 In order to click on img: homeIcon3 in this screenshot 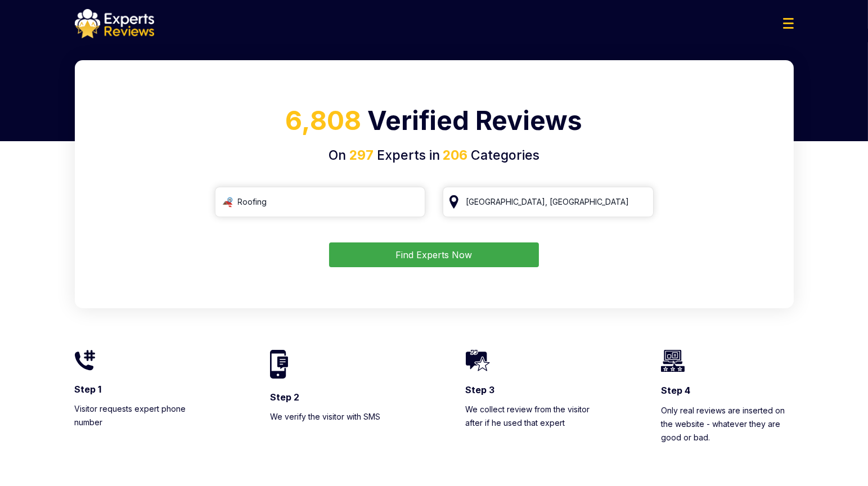, I will do `click(477, 360)`.